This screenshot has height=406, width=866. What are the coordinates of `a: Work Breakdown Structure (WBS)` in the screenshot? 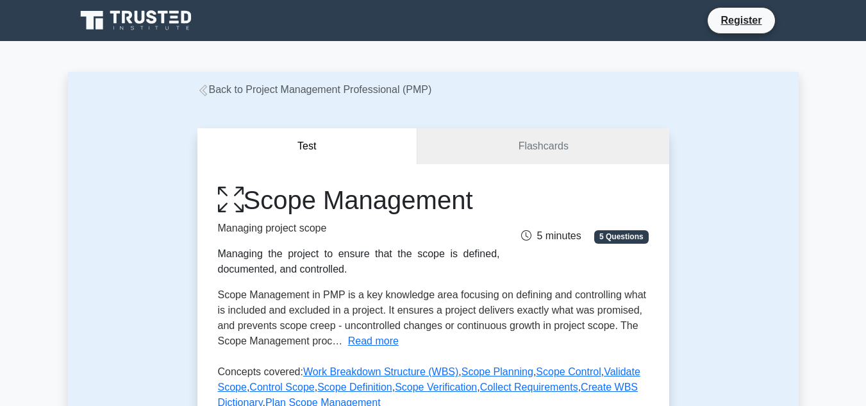 It's located at (381, 371).